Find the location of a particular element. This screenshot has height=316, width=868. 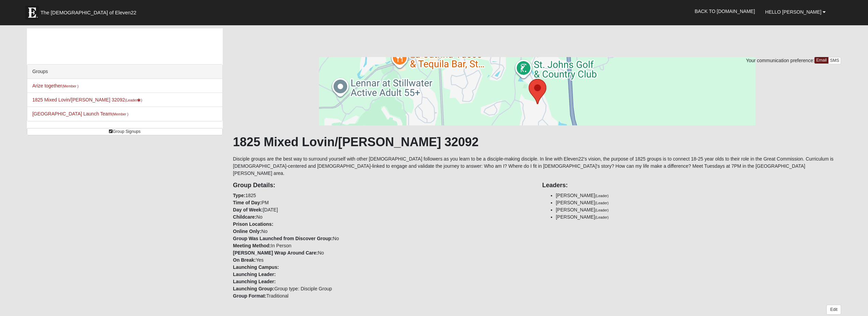

strong: Group Format: is located at coordinates (250, 295).